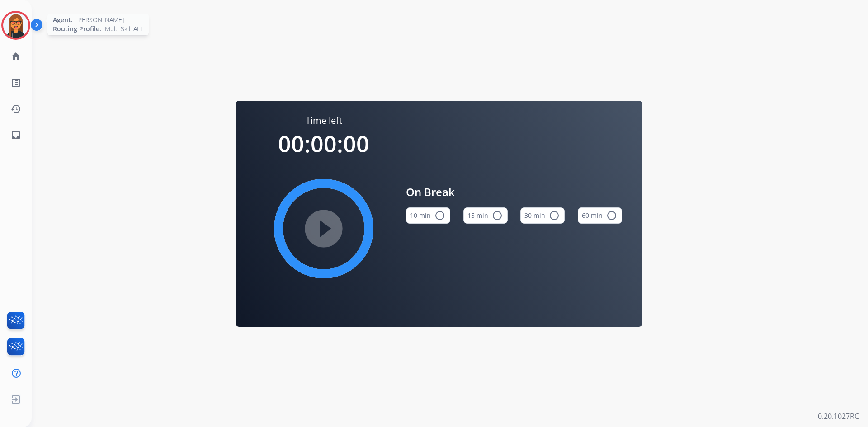  Describe the element at coordinates (77, 29) in the screenshot. I see `span: Routing Profile:` at that location.